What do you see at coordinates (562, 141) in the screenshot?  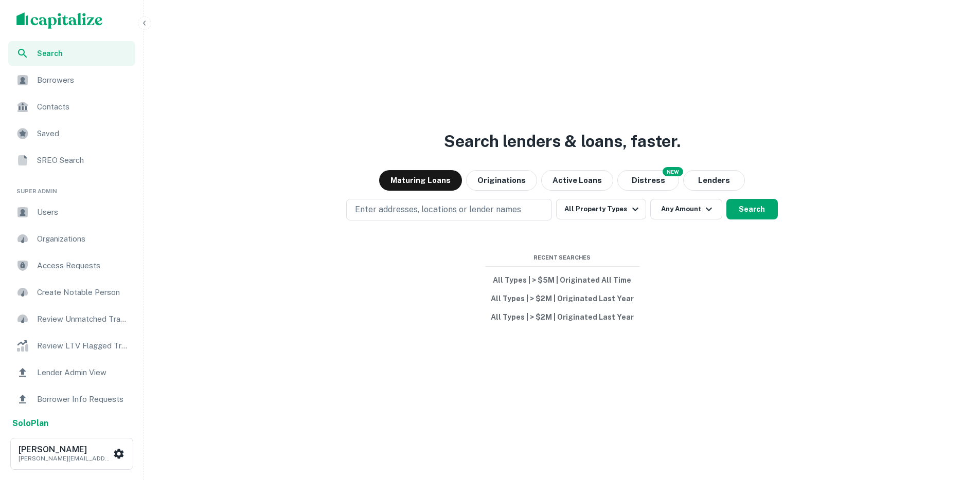 I see `h3: Search lenders & loans, faster.` at bounding box center [562, 141].